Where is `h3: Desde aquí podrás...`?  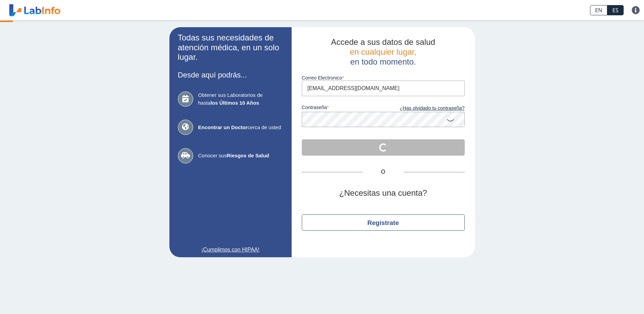 h3: Desde aquí podrás... is located at coordinates (231, 75).